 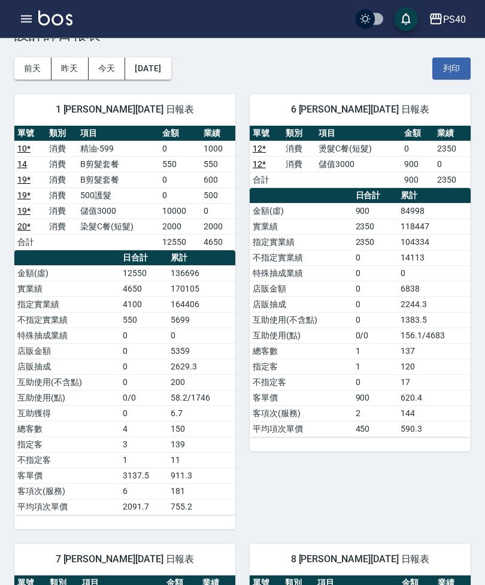 I want to click on button: save, so click(x=406, y=19).